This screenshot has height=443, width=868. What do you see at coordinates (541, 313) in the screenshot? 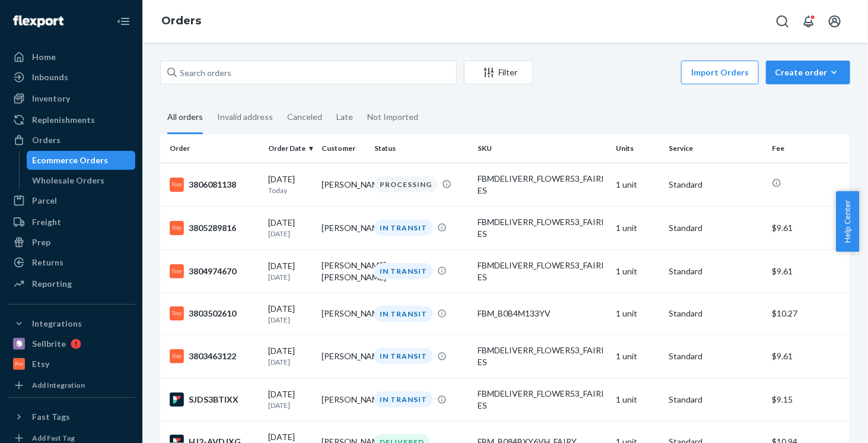
I see `div: FBM_B0B4M133YV` at bounding box center [541, 313].